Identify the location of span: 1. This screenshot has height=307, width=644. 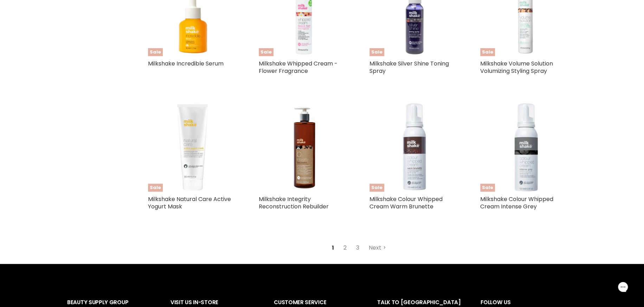
(333, 248).